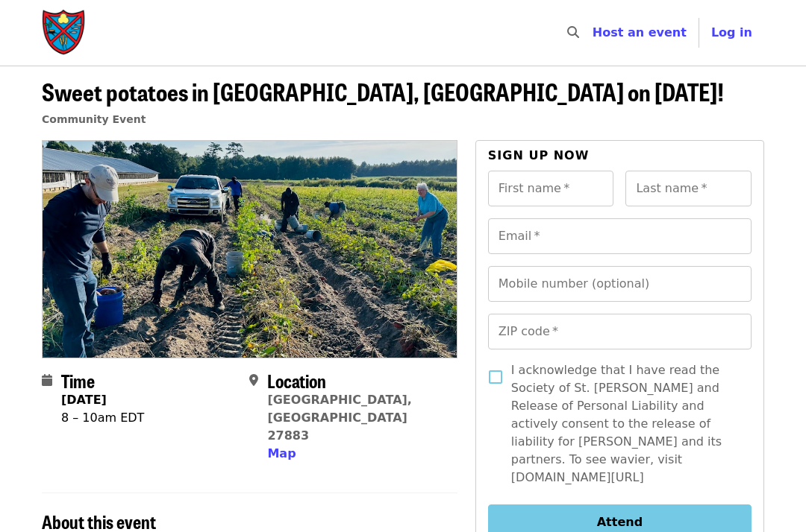 The image size is (806, 532). What do you see at coordinates (594, 33) in the screenshot?
I see `input: Search` at bounding box center [594, 33].